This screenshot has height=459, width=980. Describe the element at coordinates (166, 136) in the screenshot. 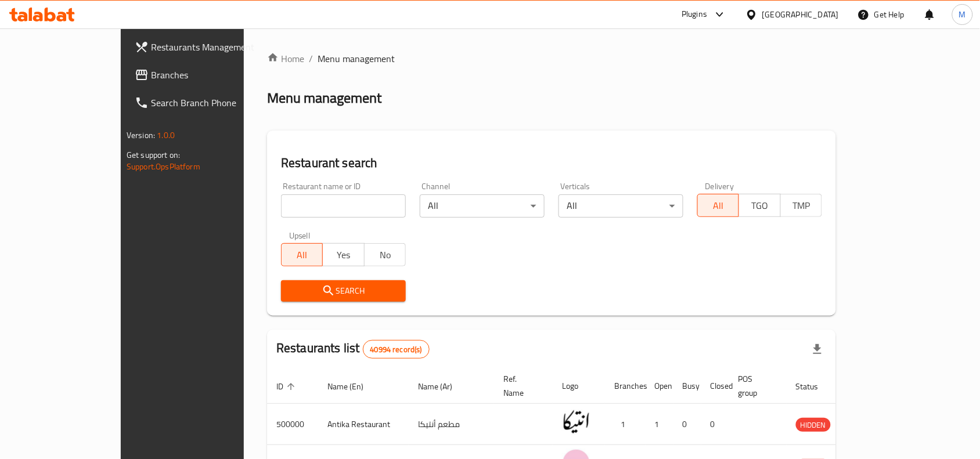

I see `span: 1.0.0` at that location.